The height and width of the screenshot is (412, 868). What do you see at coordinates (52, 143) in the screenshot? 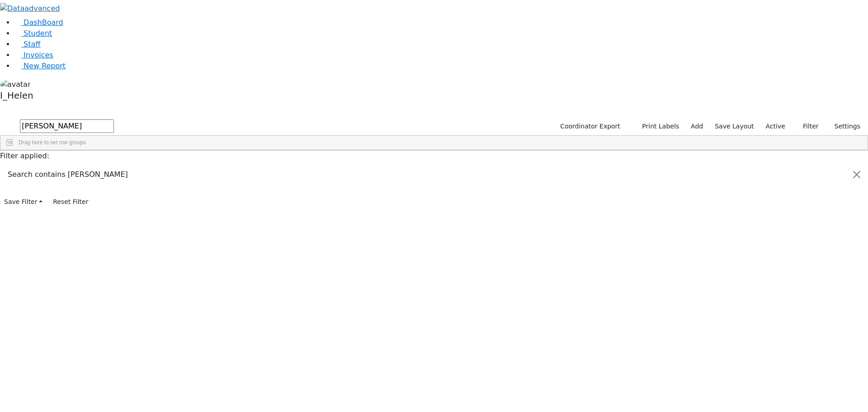
I see `span: Drag here to set row groups` at bounding box center [52, 143].